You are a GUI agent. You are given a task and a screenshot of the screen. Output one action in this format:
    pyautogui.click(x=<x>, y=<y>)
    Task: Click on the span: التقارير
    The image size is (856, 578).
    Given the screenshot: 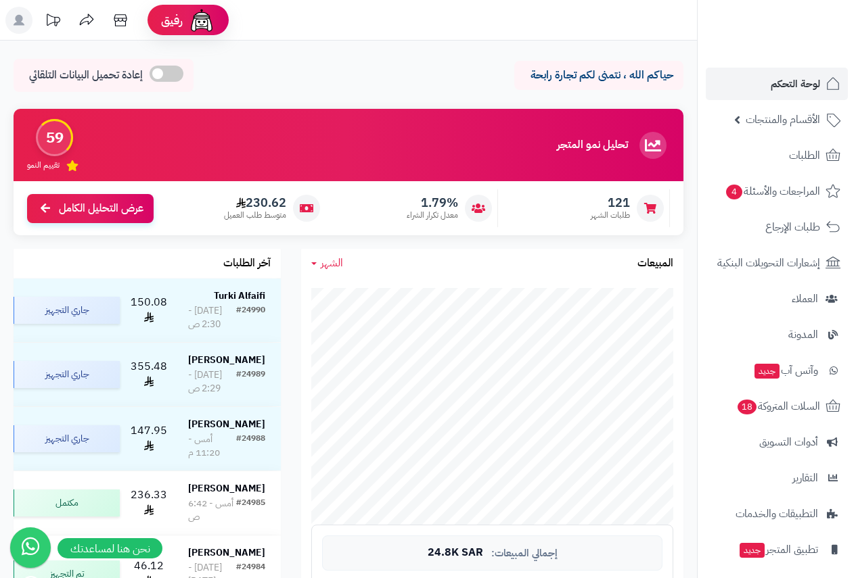 What is the action you would take?
    pyautogui.click(x=805, y=478)
    